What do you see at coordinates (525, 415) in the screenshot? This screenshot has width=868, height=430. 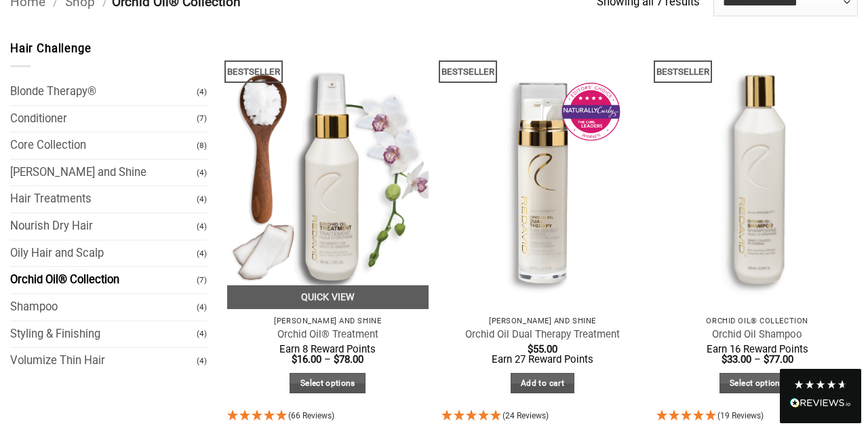 I see `span: (24 Reviews)` at bounding box center [525, 415].